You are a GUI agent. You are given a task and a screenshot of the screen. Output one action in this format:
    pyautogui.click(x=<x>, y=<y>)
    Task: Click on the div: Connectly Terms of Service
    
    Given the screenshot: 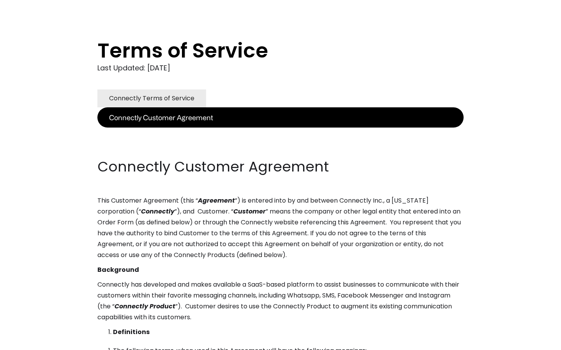 What is the action you would take?
    pyautogui.click(x=151, y=99)
    